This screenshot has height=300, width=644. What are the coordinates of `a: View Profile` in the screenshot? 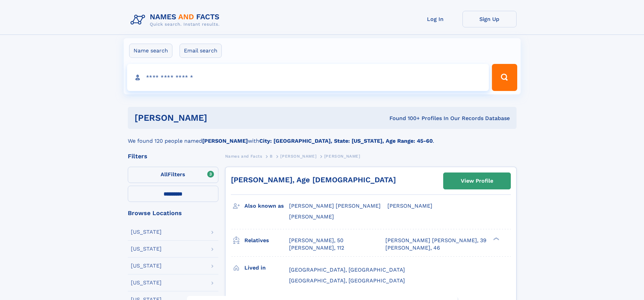 It's located at (477, 181).